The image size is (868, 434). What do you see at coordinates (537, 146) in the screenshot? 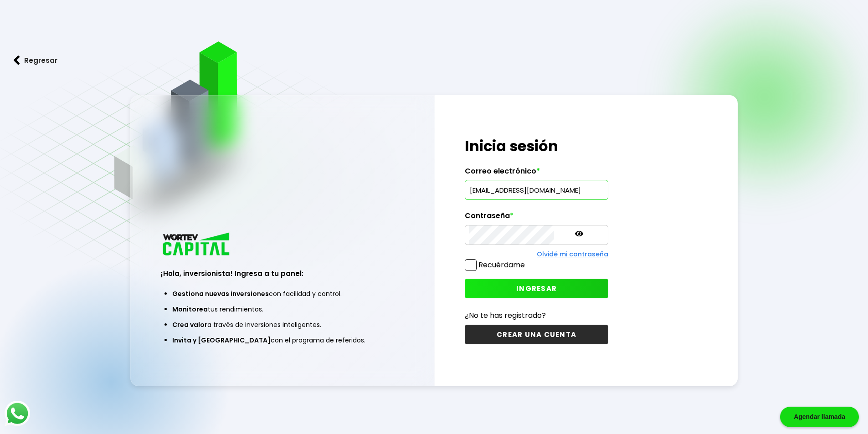
I see `h1: Inicia sesión` at bounding box center [537, 146].